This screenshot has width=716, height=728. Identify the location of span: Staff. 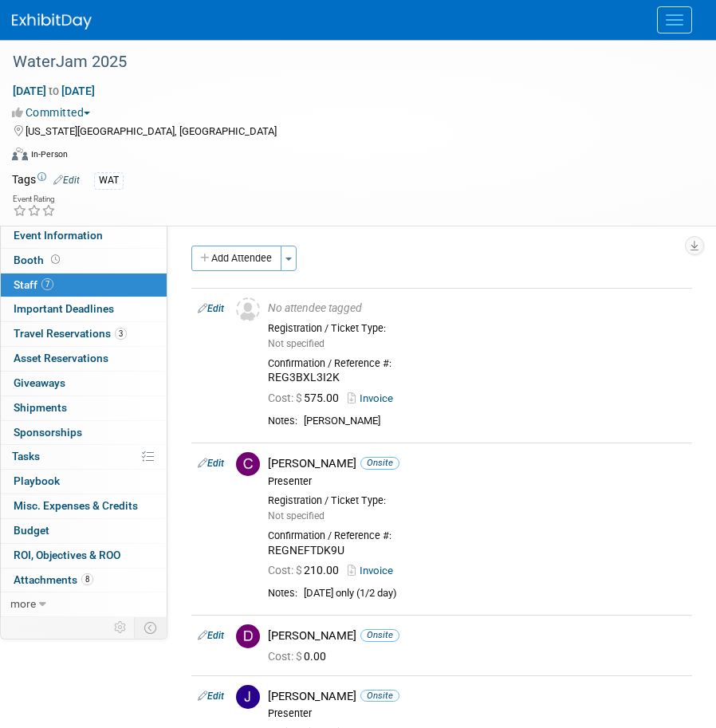
(33, 285).